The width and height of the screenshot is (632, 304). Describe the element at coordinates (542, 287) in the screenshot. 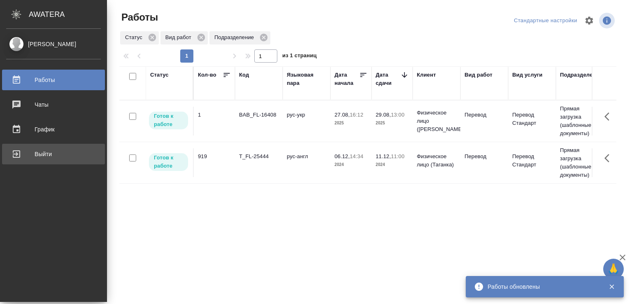

I see `div: Работы обновлены` at that location.